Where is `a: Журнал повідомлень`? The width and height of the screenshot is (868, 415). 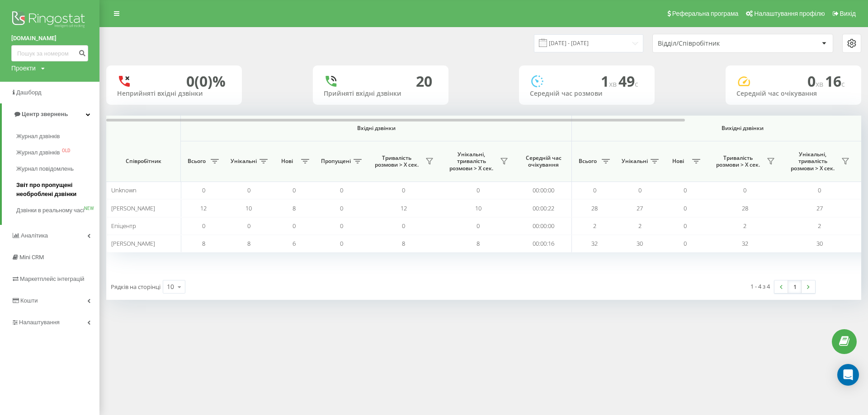
a: Журнал повідомлень is located at coordinates (58, 169).